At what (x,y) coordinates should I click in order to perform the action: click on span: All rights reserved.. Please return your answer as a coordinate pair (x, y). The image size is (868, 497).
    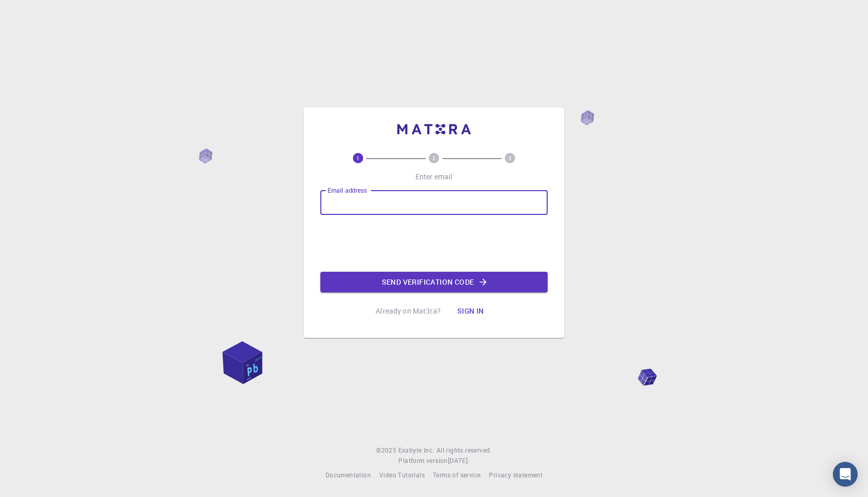
    Looking at the image, I should click on (464, 451).